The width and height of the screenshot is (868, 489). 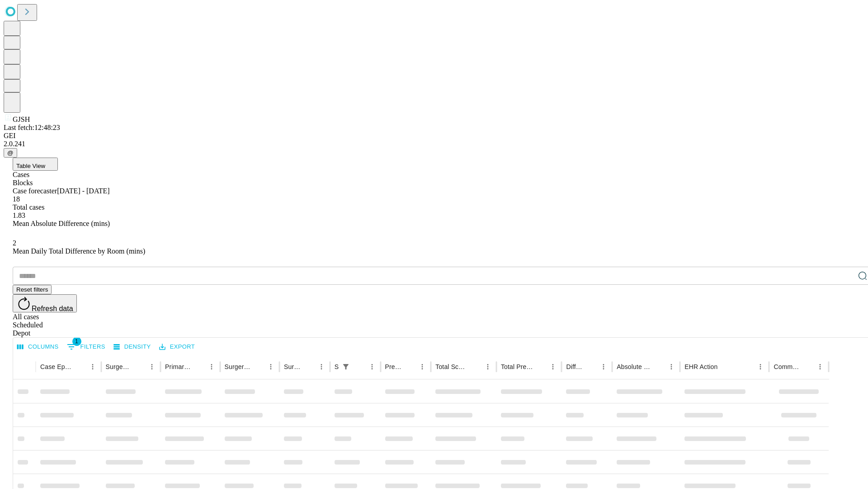 What do you see at coordinates (31, 166) in the screenshot?
I see `span: Table View` at bounding box center [31, 166].